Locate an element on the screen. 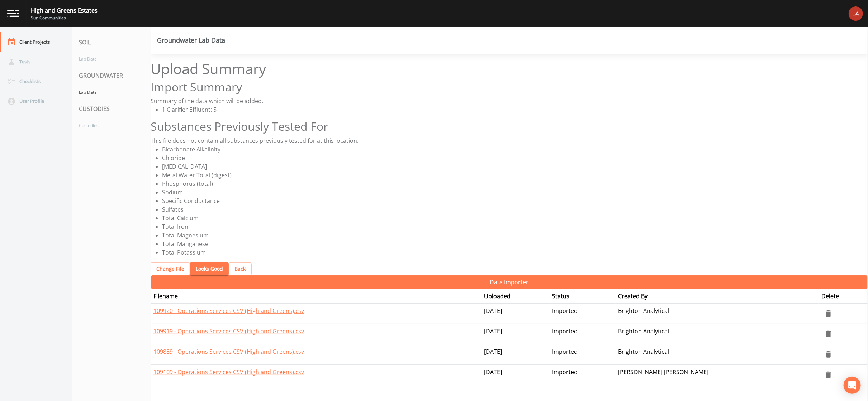 The width and height of the screenshot is (868, 401). img: logo is located at coordinates (14, 14).